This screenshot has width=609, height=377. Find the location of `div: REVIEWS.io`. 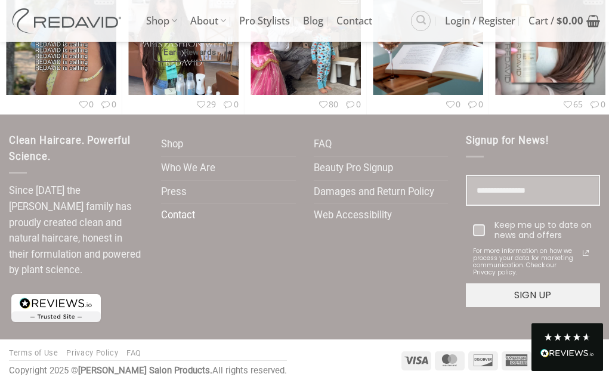

div: REVIEWS.io is located at coordinates (567, 353).